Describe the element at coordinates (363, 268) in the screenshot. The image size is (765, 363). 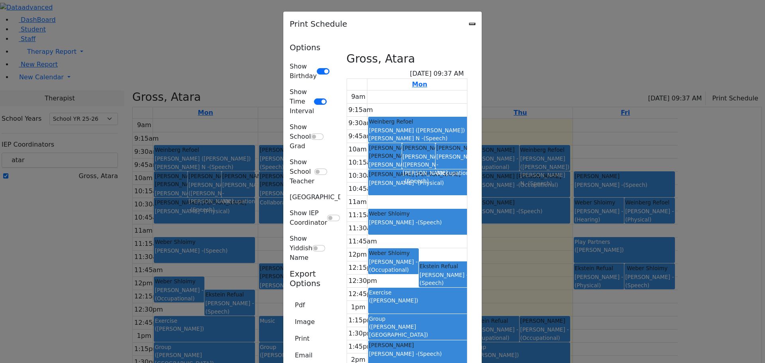
I see `div: 12:15pm` at that location.